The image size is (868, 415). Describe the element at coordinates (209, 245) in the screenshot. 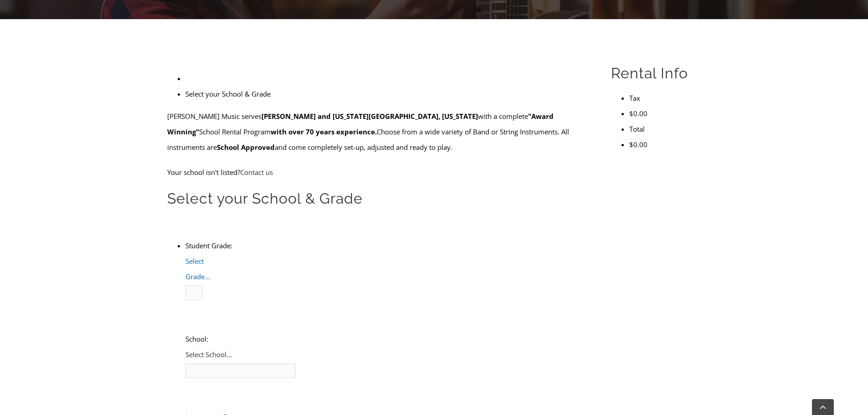

I see `label: Student Grade:` at that location.